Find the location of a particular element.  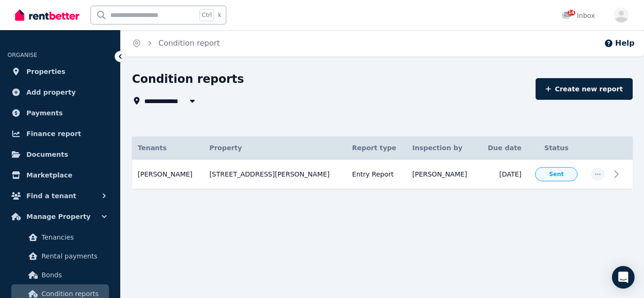

span: Manage Property is located at coordinates (58, 217).